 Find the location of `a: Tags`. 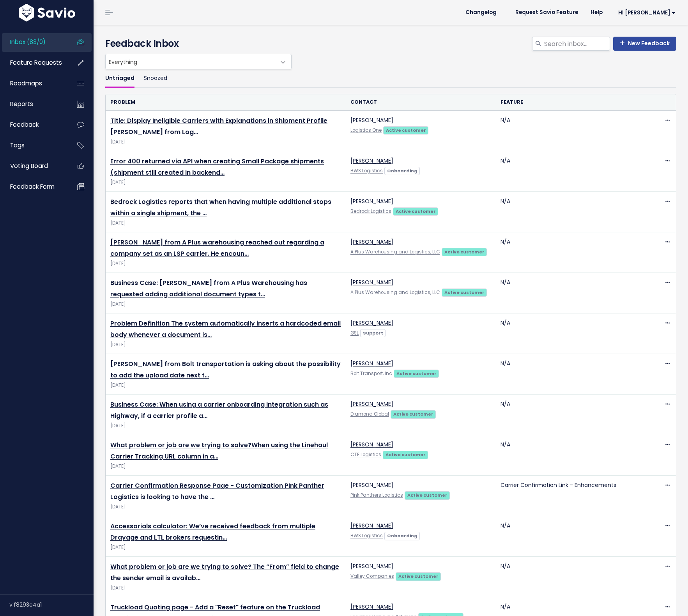

a: Tags is located at coordinates (33, 145).